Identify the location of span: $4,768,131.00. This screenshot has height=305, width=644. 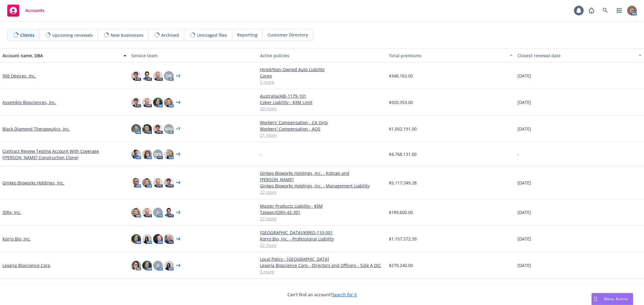
(402, 154).